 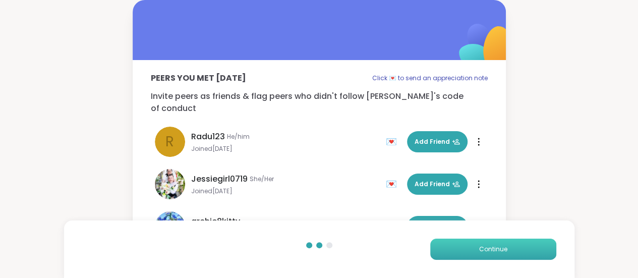 What do you see at coordinates (170, 142) in the screenshot?
I see `span: R` at bounding box center [170, 142].